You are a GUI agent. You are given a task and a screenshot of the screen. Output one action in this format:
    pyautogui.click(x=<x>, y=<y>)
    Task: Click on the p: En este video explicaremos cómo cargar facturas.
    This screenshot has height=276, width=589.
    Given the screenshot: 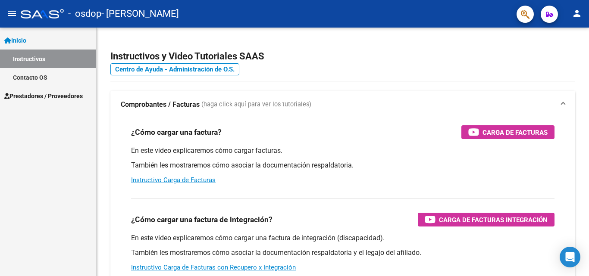 What is the action you would take?
    pyautogui.click(x=343, y=151)
    